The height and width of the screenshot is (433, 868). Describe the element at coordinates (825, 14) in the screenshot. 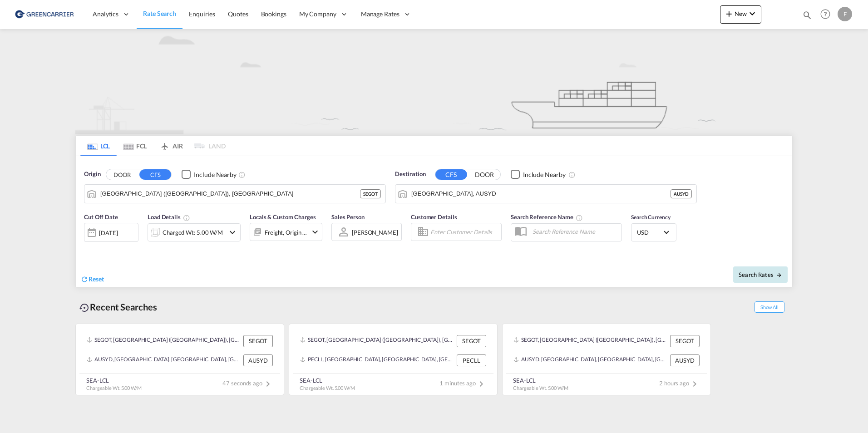

I see `span: Help` at that location.